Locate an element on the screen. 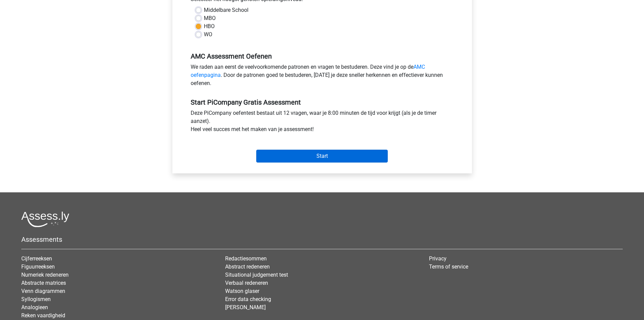 The image size is (644, 320). label: MBO is located at coordinates (210, 18).